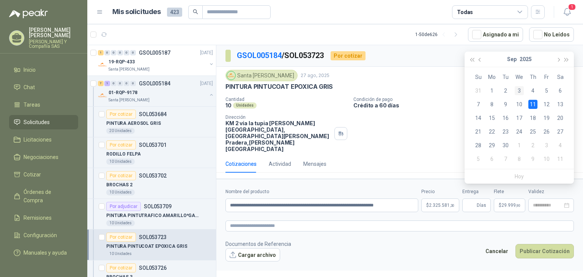 The height and width of the screenshot is (277, 583). I want to click on td: 2025-09-06, so click(561, 91).